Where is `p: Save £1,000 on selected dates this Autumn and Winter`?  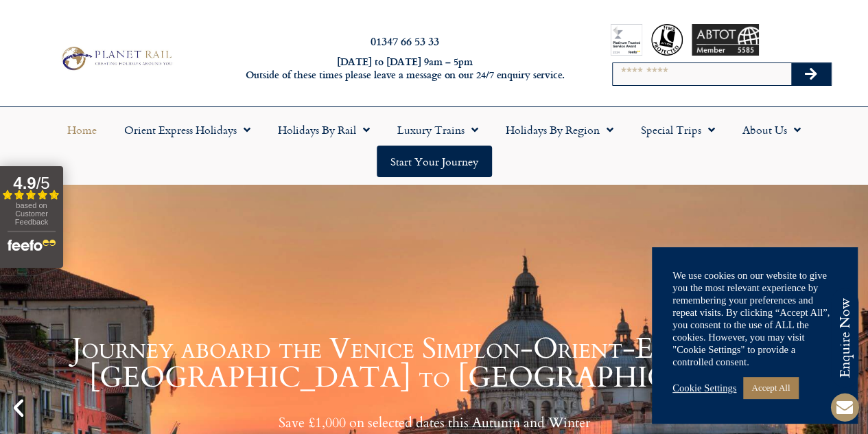 p: Save £1,000 on selected dates this Autumn and Winter is located at coordinates (434, 422).